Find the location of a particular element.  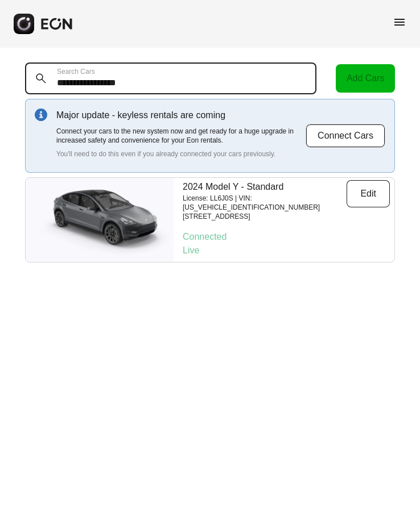

span: menu is located at coordinates (399, 22).